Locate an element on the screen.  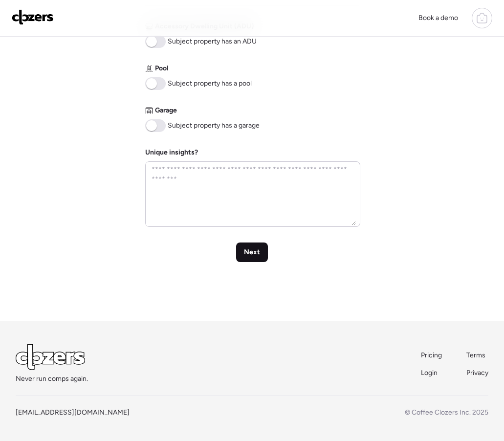
span: Never run comps again. is located at coordinates (52, 379).